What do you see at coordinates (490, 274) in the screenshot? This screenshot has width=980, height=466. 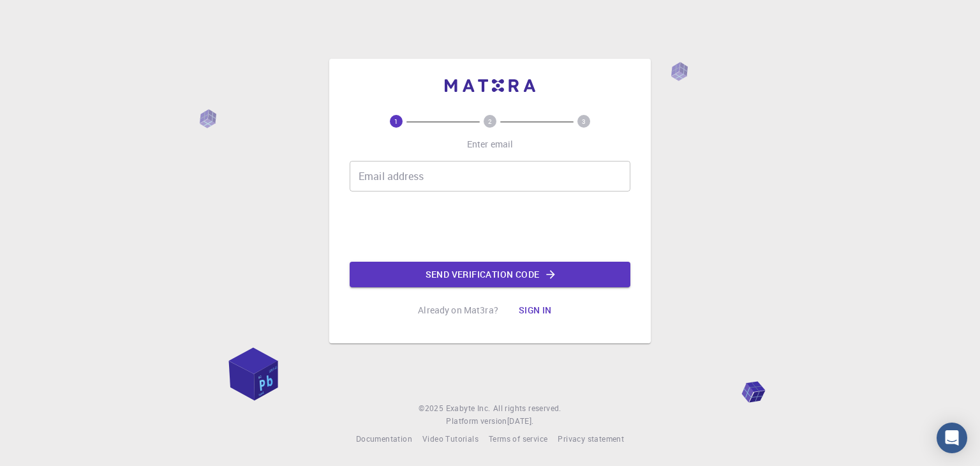 I see `button: Send verification code` at bounding box center [490, 274].